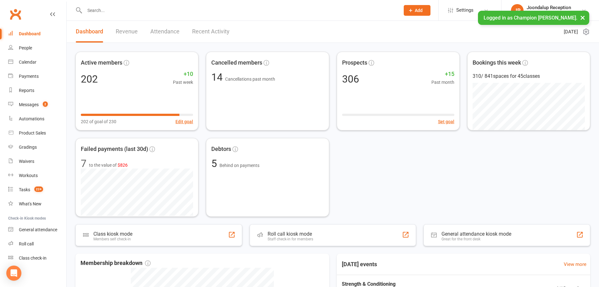 This screenshot has width=599, height=287. I want to click on div: Joondalup Reception, so click(554, 8).